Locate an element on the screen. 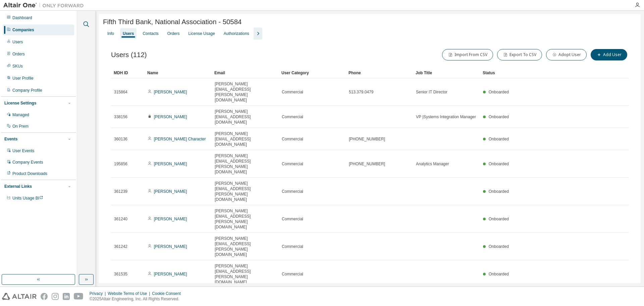  div: Product Downloads is located at coordinates (30, 174).